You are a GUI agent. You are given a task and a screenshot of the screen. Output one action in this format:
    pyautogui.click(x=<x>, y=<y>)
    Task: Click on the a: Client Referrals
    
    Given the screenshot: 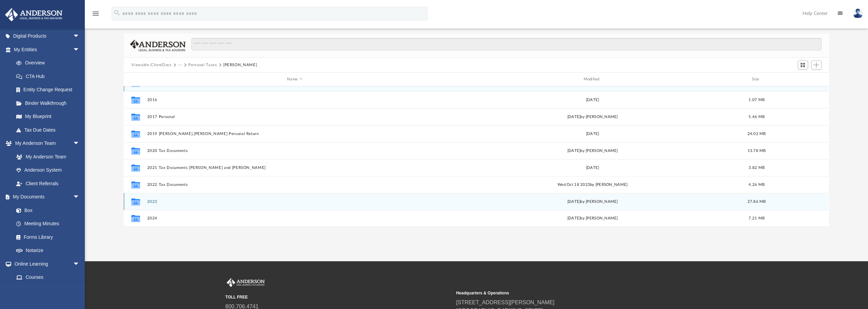 What is the action you would take?
    pyautogui.click(x=48, y=184)
    